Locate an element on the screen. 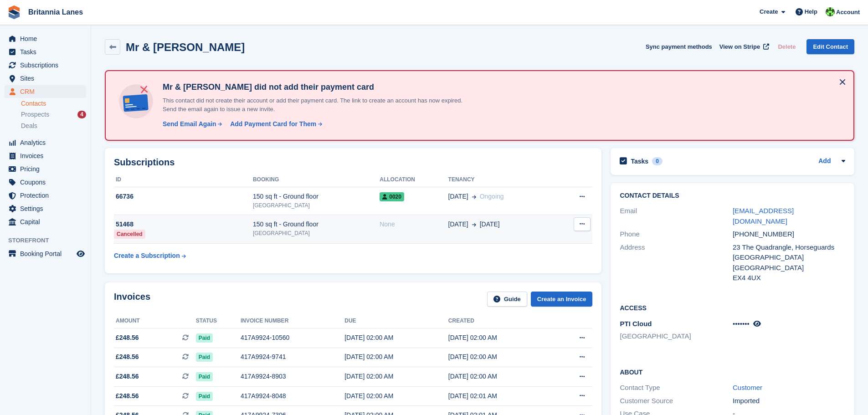  span: Prospects is located at coordinates (35, 115).